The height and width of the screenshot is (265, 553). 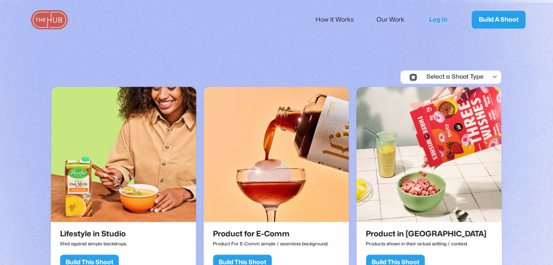 I want to click on div: Select a Shoot Type, so click(x=452, y=77).